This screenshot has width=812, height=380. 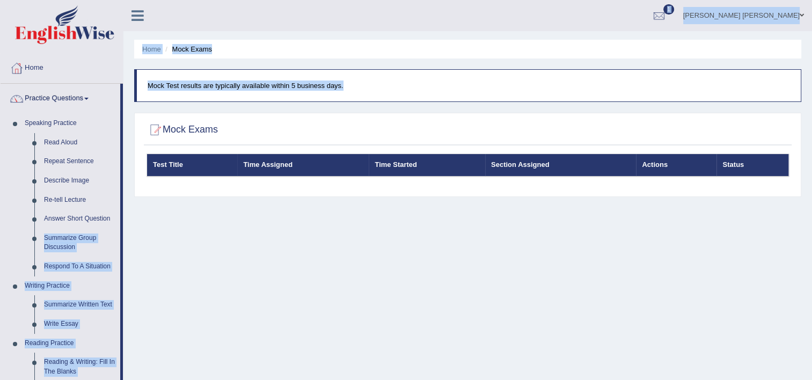 What do you see at coordinates (60, 97) in the screenshot?
I see `a: Practice Questions` at bounding box center [60, 97].